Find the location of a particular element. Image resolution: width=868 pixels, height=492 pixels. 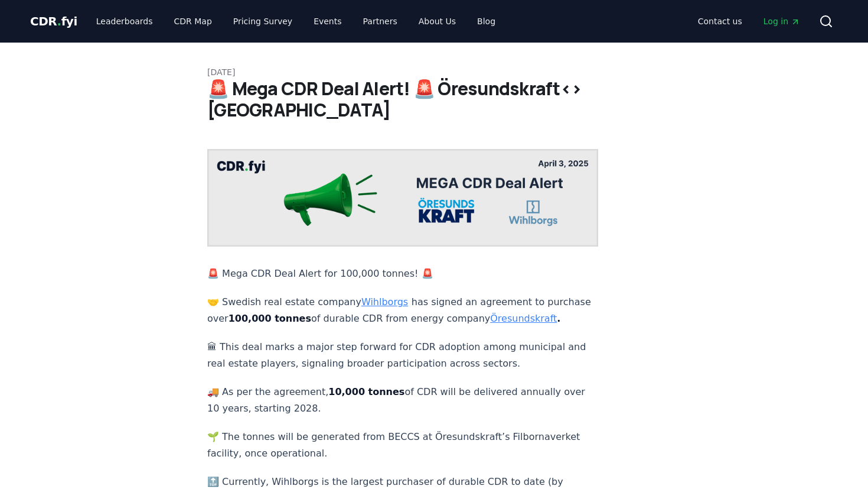

span: CDR fyi is located at coordinates (53, 21).